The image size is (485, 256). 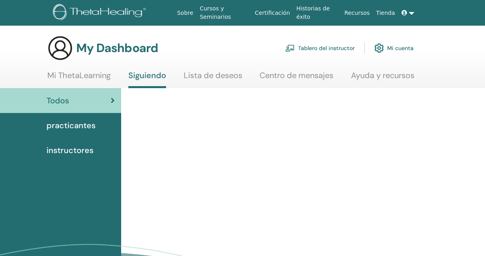 What do you see at coordinates (317, 13) in the screenshot?
I see `a: Historias de éxito` at bounding box center [317, 13].